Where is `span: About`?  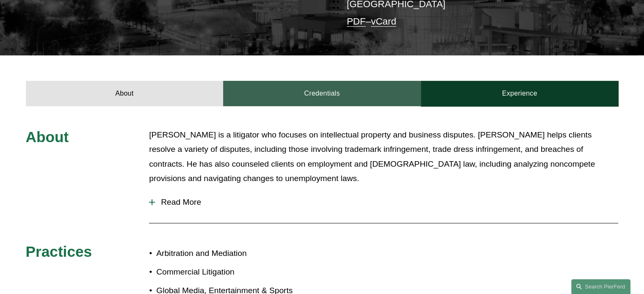
span: About is located at coordinates (48, 137).